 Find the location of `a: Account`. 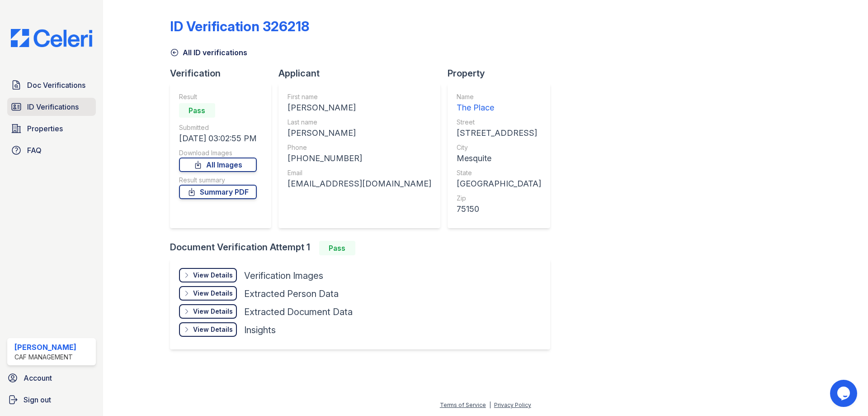

a: Account is located at coordinates (51, 378).